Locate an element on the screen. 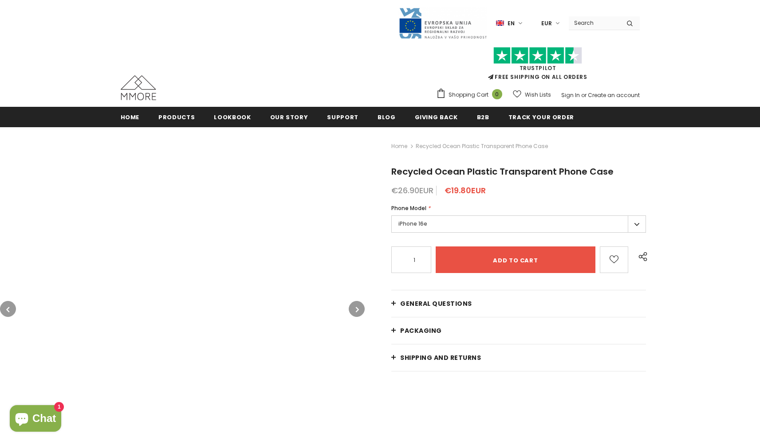 The height and width of the screenshot is (441, 760). a: Sign In is located at coordinates (570, 95).